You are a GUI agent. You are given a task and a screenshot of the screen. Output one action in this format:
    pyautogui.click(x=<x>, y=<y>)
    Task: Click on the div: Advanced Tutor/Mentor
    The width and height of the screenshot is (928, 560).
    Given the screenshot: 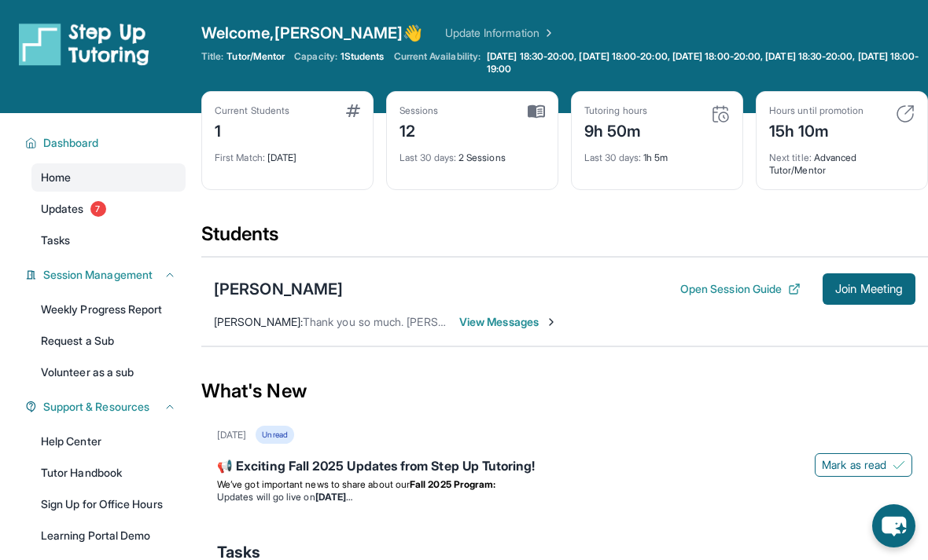 What is the action you would take?
    pyautogui.click(x=841, y=159)
    